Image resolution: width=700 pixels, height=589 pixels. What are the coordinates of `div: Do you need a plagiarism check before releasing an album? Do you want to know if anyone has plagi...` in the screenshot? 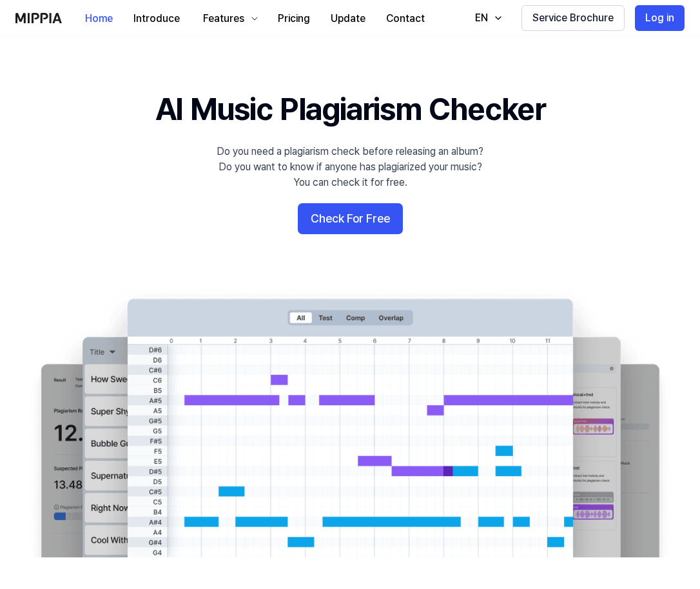 It's located at (350, 167).